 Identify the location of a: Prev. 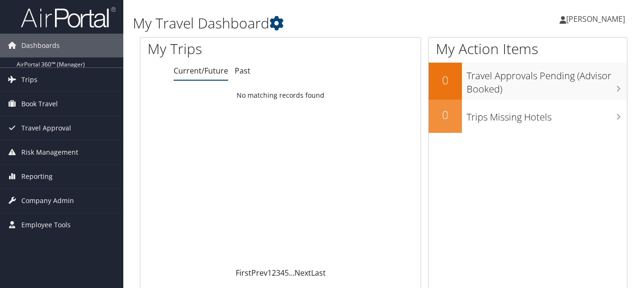
(259, 273).